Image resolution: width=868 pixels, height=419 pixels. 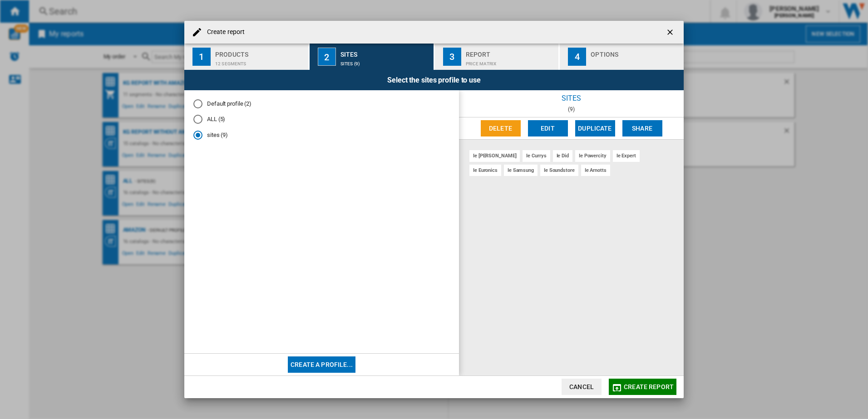 I want to click on div: 4, so click(x=577, y=57).